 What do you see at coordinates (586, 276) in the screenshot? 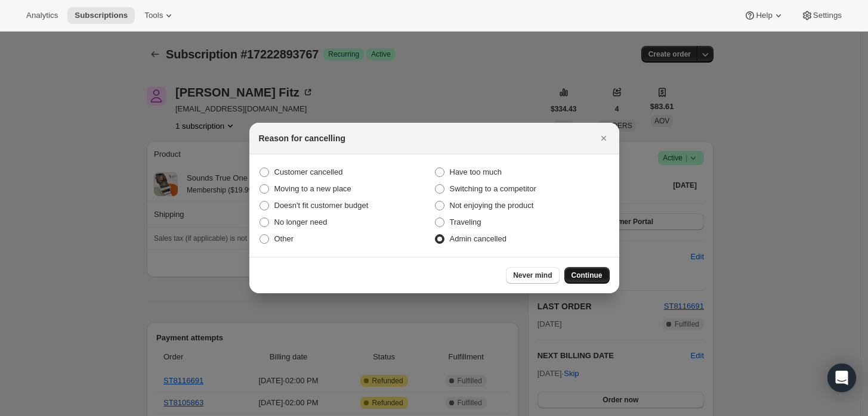
I see `button: Continue` at bounding box center [586, 276].